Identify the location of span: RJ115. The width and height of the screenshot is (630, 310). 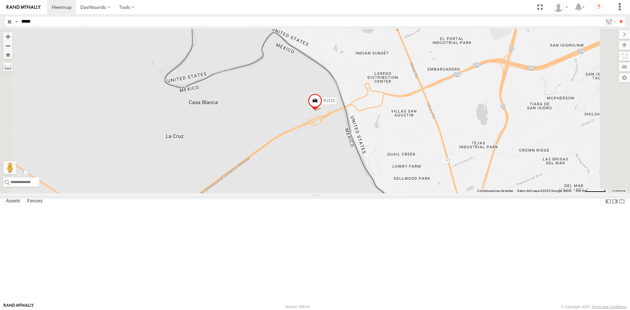
(329, 100).